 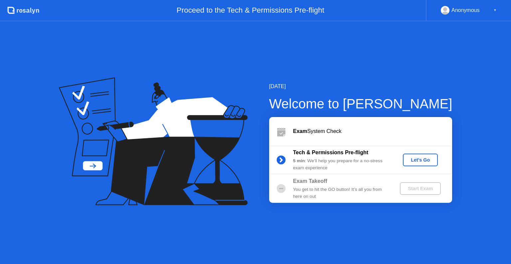 What do you see at coordinates (341, 164) in the screenshot?
I see `div: : We’ll help you prepare for a no-stress exam experience` at bounding box center [341, 164].